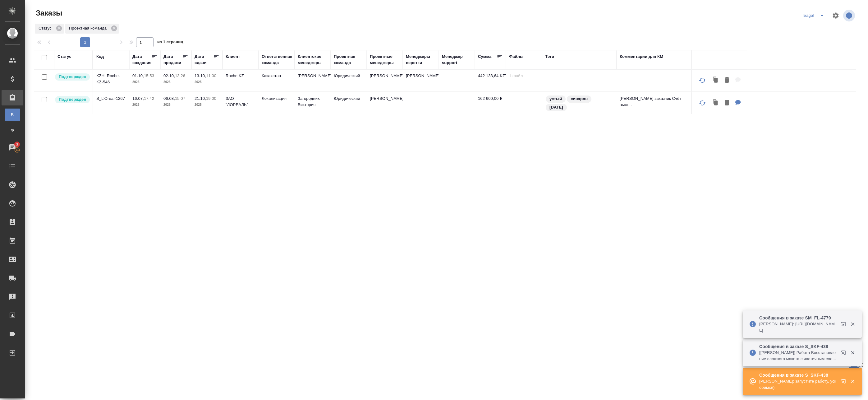 The height and width of the screenshot is (400, 868). What do you see at coordinates (457, 60) in the screenshot?
I see `div: Менеджер support` at bounding box center [457, 60].